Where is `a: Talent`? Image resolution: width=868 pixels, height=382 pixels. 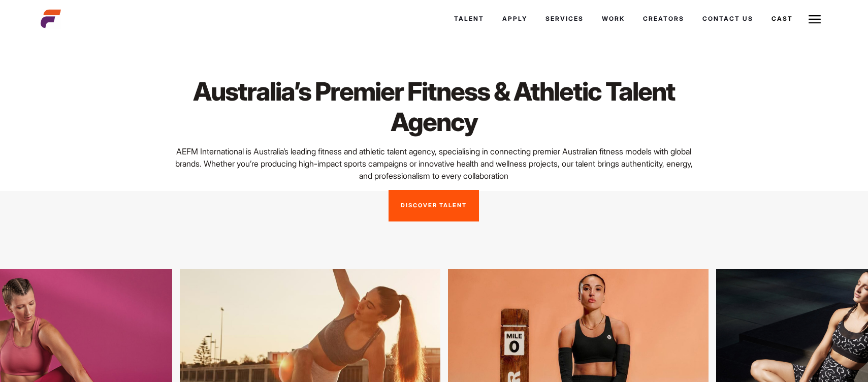
a: Talent is located at coordinates (468, 19).